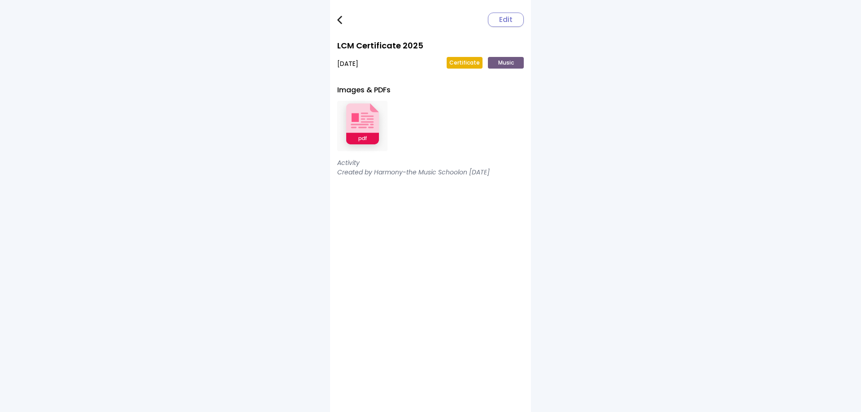  I want to click on span: Edit, so click(506, 20).